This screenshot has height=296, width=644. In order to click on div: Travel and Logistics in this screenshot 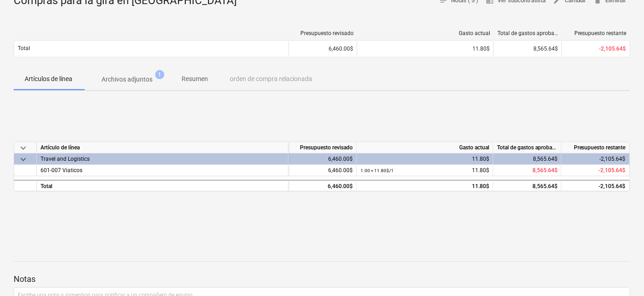, I will do `click(163, 159)`.